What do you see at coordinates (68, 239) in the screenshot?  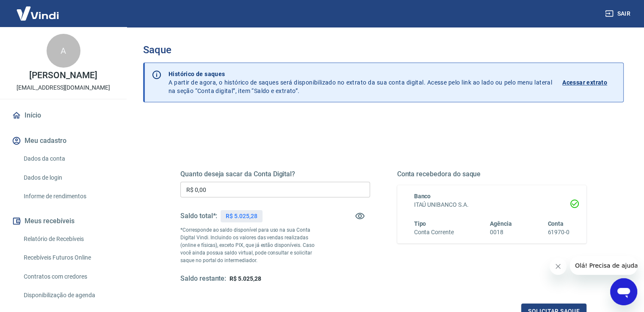 I see `a: Relatório de Recebíveis` at bounding box center [68, 239].